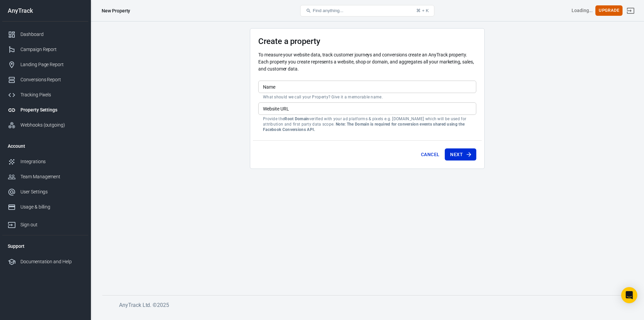 The height and width of the screenshot is (320, 644). Describe the element at coordinates (422, 10) in the screenshot. I see `div: ⌘ + K` at that location.